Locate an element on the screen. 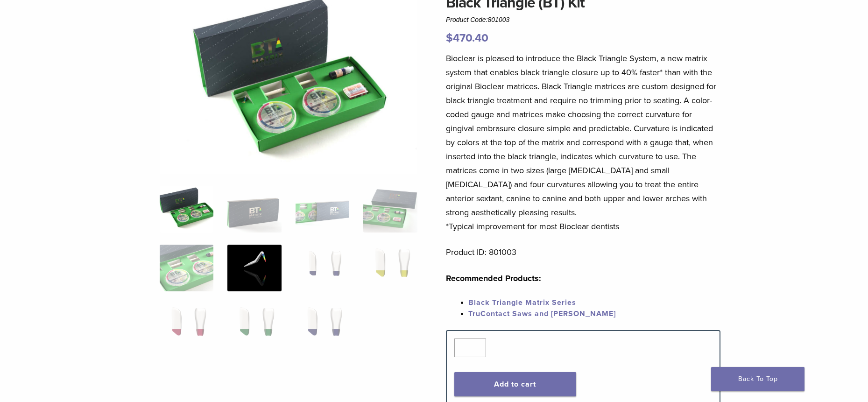  img: Black Triangle (BT) Kit - Image 6 is located at coordinates (254, 268).